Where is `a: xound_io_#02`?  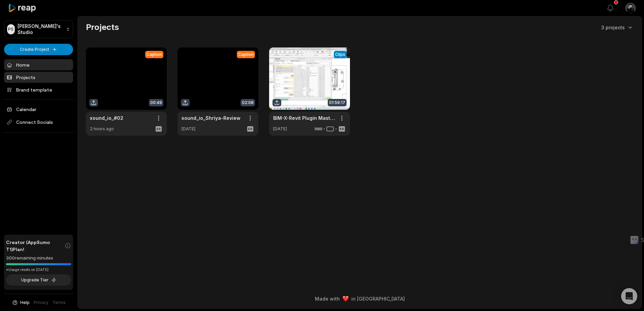 a: xound_io_#02 is located at coordinates (106, 118).